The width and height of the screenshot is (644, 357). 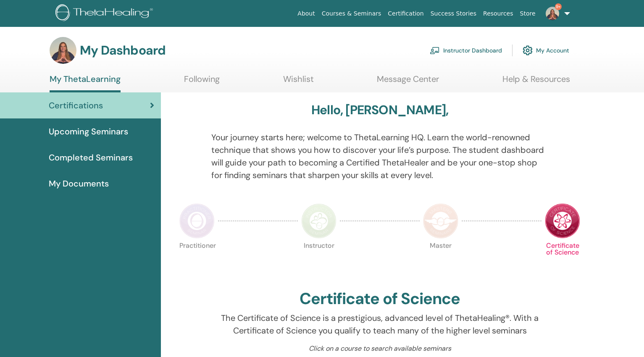 What do you see at coordinates (105, 13) in the screenshot?
I see `img: logo.png` at bounding box center [105, 13].